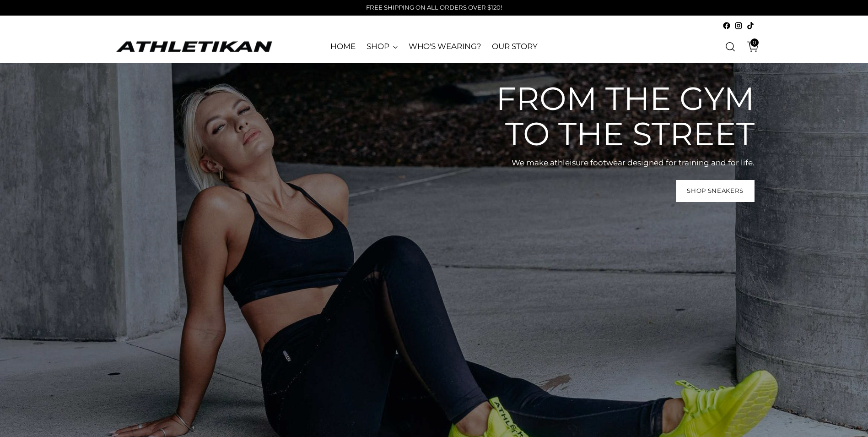  Describe the element at coordinates (715, 191) in the screenshot. I see `span: Shop Sneakers` at that location.